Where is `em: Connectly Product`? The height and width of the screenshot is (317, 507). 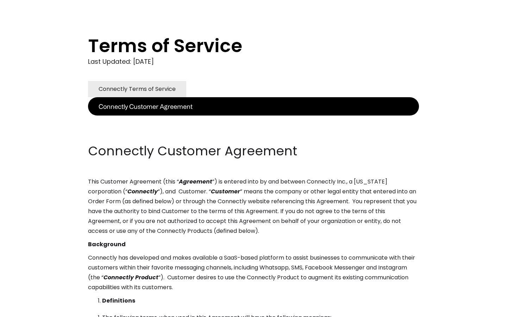 em: Connectly Product is located at coordinates (131, 277).